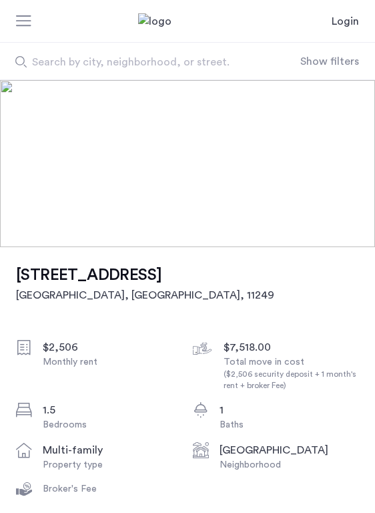 Image resolution: width=375 pixels, height=513 pixels. What do you see at coordinates (289, 465) in the screenshot?
I see `div: Neighborhood` at bounding box center [289, 465].